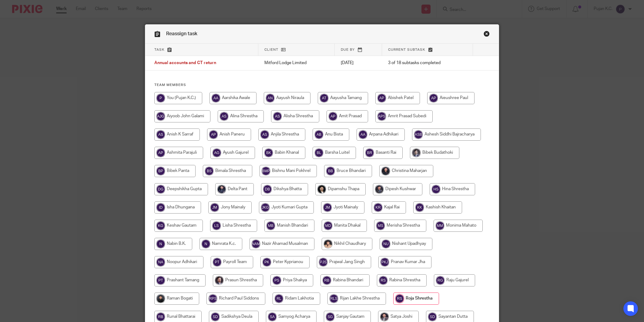 The height and width of the screenshot is (322, 644). I want to click on td: 3 of 18 subtasks completed, so click(428, 63).